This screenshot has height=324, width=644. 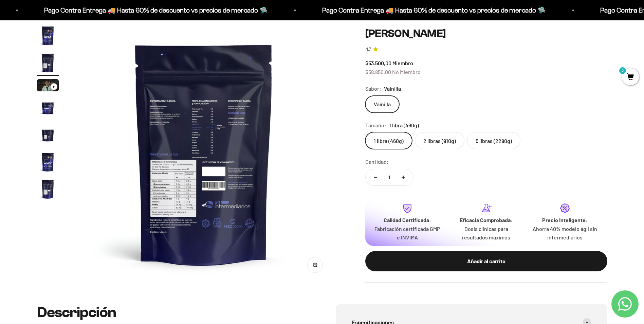 I want to click on span: Miembro, so click(x=402, y=63).